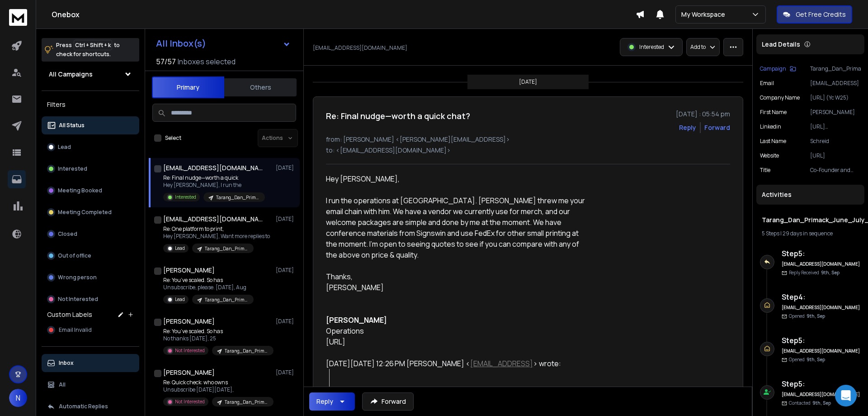  I want to click on div: Reply, so click(325, 401).